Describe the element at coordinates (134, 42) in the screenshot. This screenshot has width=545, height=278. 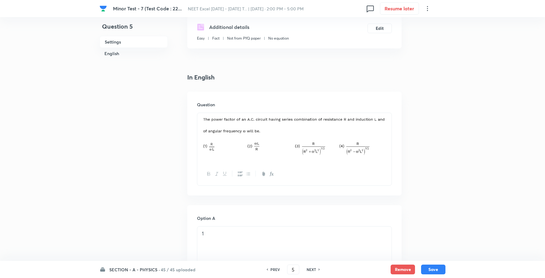
I see `h6: Settings` at that location.